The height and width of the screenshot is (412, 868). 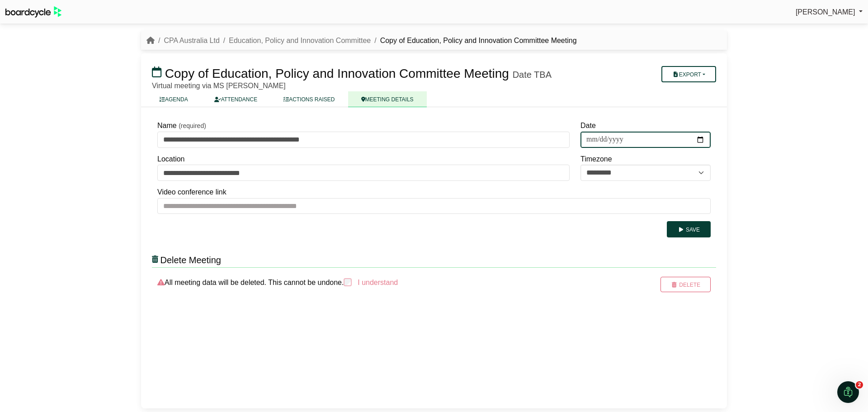 What do you see at coordinates (689, 229) in the screenshot?
I see `button: Save` at bounding box center [689, 229].